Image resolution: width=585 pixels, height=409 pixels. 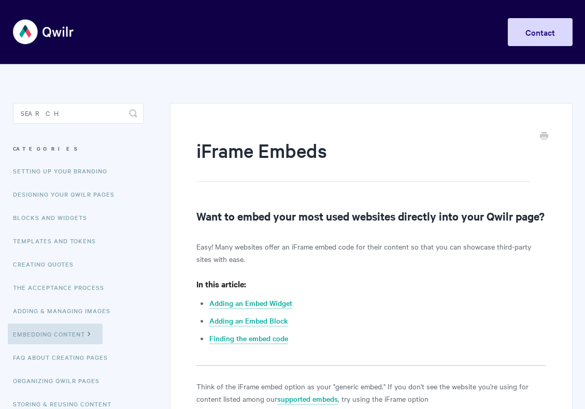 I want to click on a: Setting up your Branding, so click(x=64, y=171).